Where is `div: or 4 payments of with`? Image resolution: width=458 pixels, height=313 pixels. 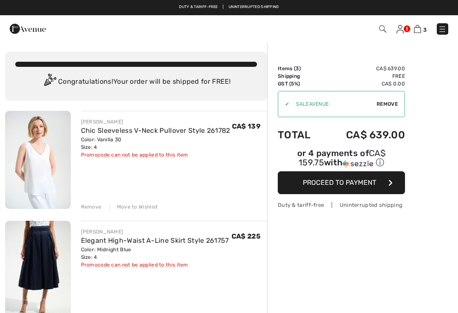 div: or 4 payments of with is located at coordinates (341, 159).